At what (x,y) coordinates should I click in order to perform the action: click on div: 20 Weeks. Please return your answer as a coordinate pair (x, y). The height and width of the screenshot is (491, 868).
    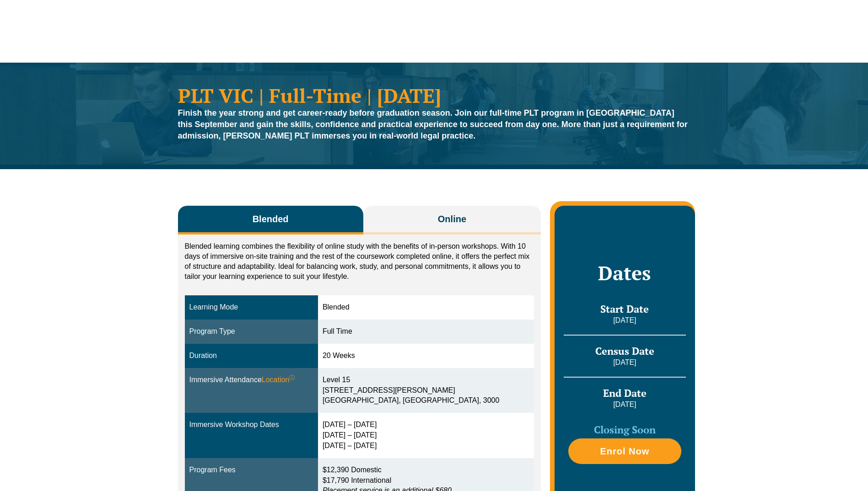
    Looking at the image, I should click on (426, 356).